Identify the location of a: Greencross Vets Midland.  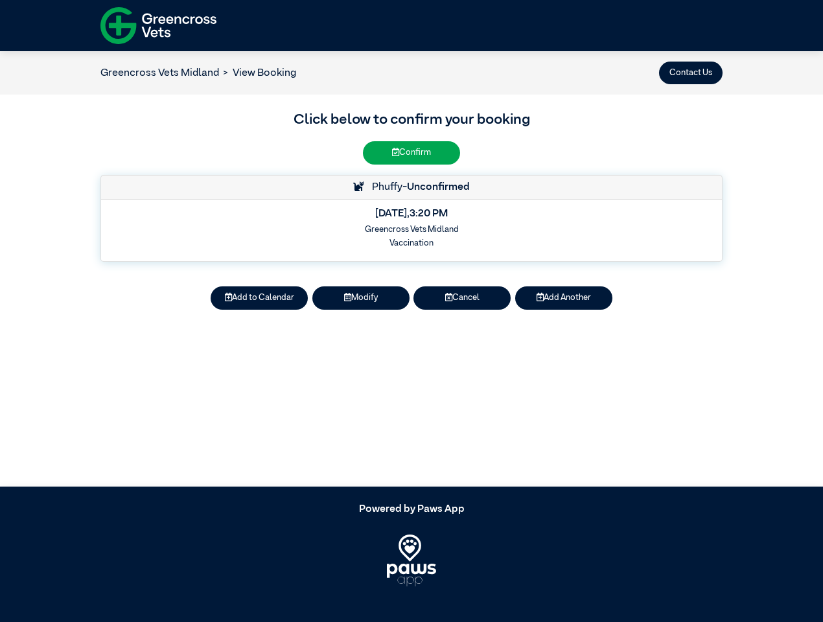
(159, 73).